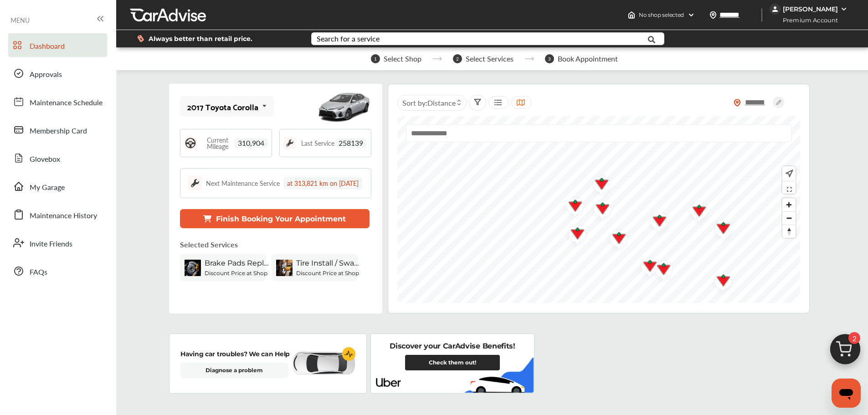 This screenshot has height=415, width=868. What do you see at coordinates (845, 352) in the screenshot?
I see `img: cart_icon.3d0951e8.svg` at bounding box center [845, 352].